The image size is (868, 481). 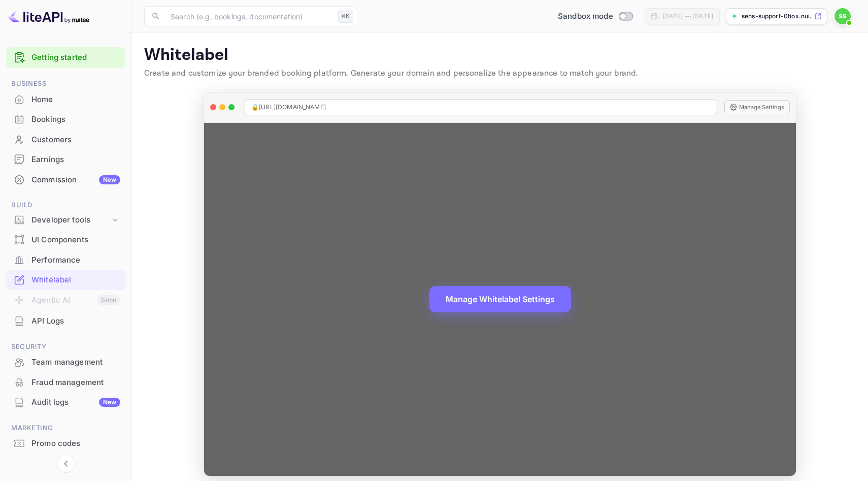 I want to click on a: Customers, so click(x=66, y=139).